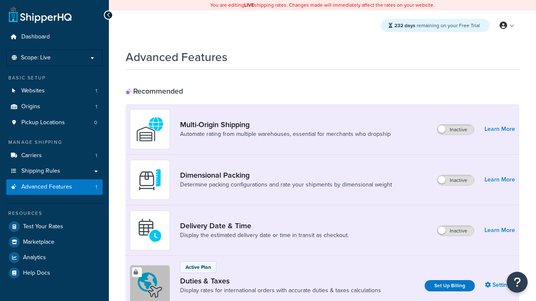 The image size is (536, 301). Describe the element at coordinates (54, 156) in the screenshot. I see `li: Carriers` at that location.